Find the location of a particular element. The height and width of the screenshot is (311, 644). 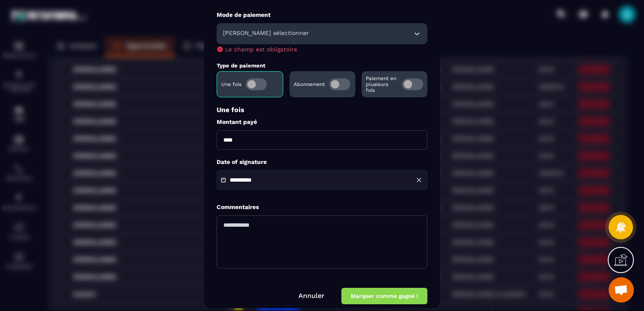

button: Marquer comme gagné ! is located at coordinates (384, 296).